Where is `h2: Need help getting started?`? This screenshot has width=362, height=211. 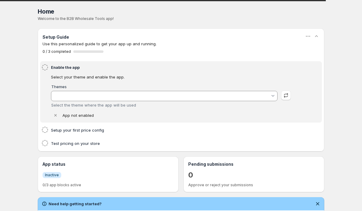
h2: Need help getting started? is located at coordinates (75, 204).